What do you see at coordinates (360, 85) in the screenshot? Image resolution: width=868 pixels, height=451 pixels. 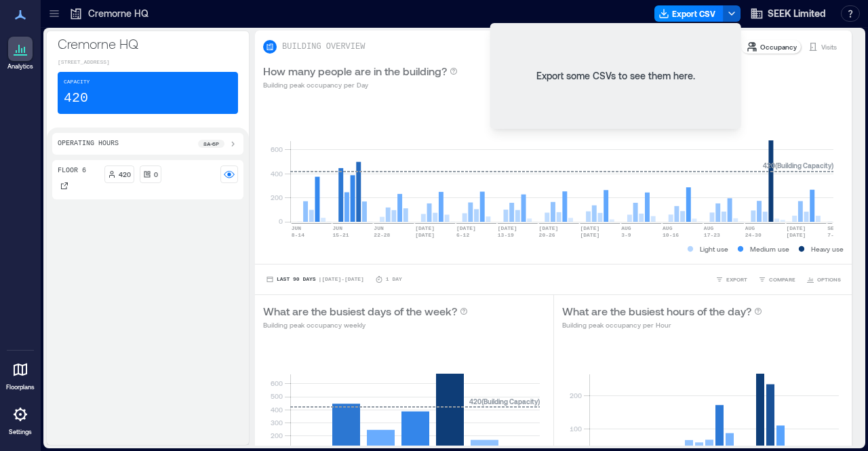 I see `p: Building peak occupancy per Day` at bounding box center [360, 85].